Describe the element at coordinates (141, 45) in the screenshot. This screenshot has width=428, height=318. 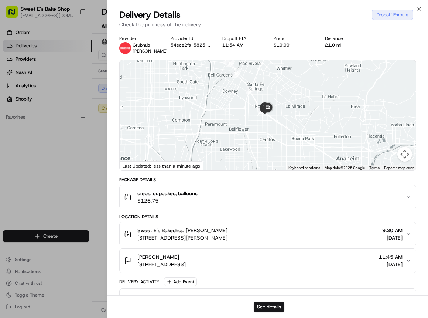
I see `span: Grubhub` at that location.